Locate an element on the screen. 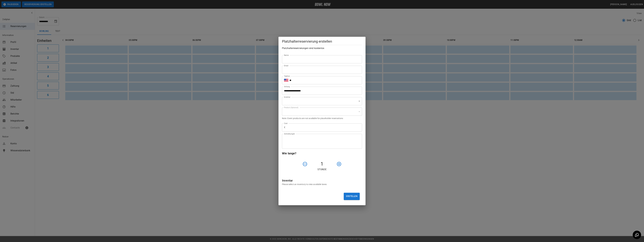  h5: Platzhalterreservierung erstellen is located at coordinates (322, 41).